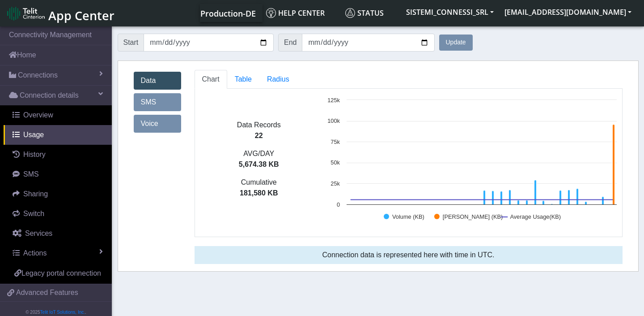 This screenshot has width=644, height=316. What do you see at coordinates (38, 233) in the screenshot?
I see `span: Services` at bounding box center [38, 233].